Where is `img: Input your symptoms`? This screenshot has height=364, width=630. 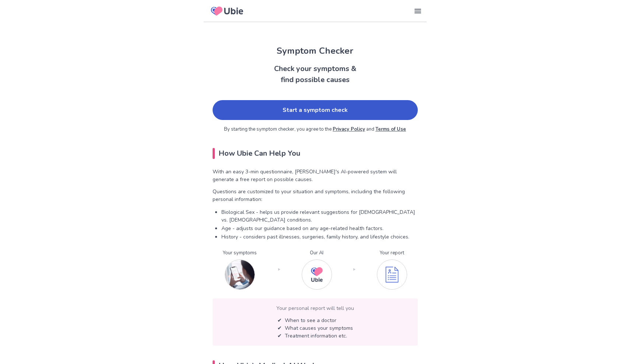 img: Input your symptoms is located at coordinates (240, 274).